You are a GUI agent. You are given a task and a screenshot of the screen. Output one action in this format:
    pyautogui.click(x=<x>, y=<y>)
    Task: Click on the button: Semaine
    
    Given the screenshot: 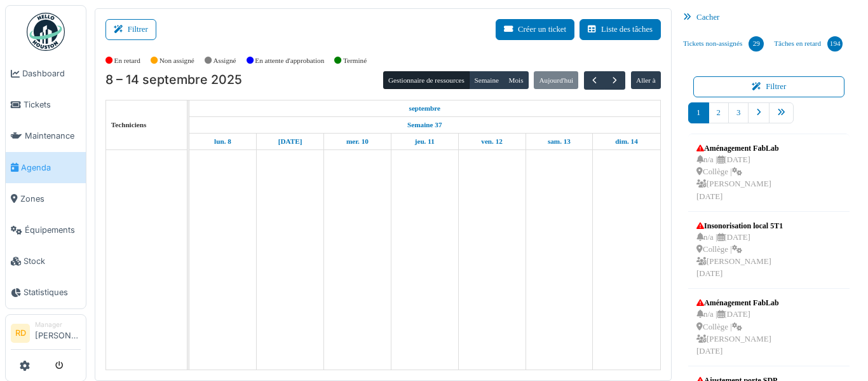 What is the action you would take?
    pyautogui.click(x=486, y=80)
    